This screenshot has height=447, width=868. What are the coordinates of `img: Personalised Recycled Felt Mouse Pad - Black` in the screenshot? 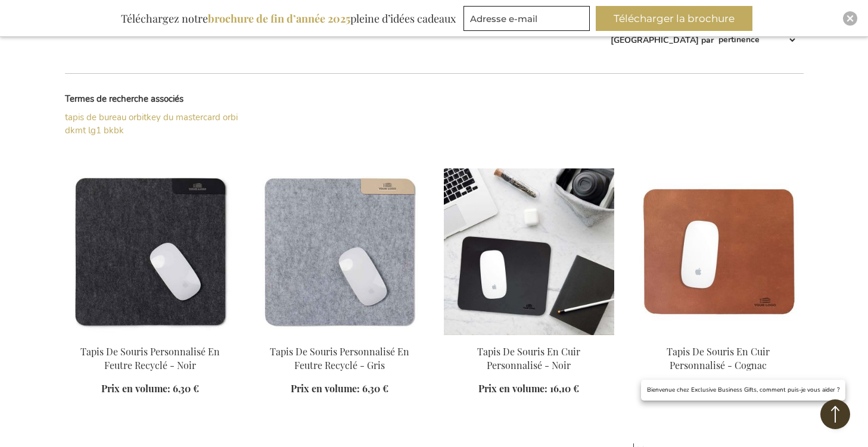 It's located at (150, 252).